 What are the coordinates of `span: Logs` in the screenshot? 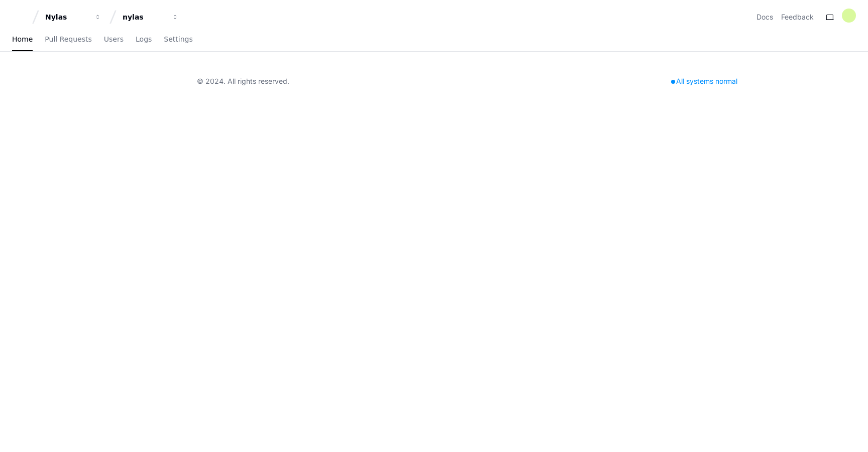 It's located at (144, 39).